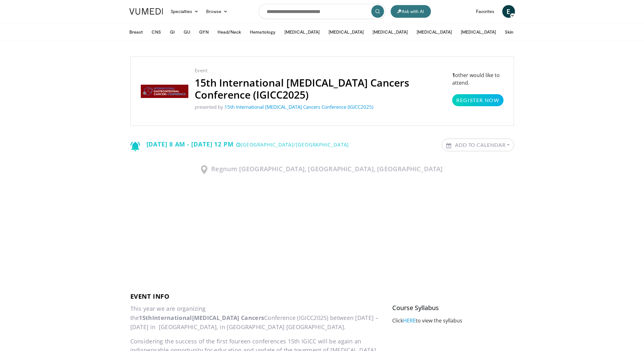 The height and width of the screenshot is (351, 644). What do you see at coordinates (172, 32) in the screenshot?
I see `button: GI` at bounding box center [172, 32].